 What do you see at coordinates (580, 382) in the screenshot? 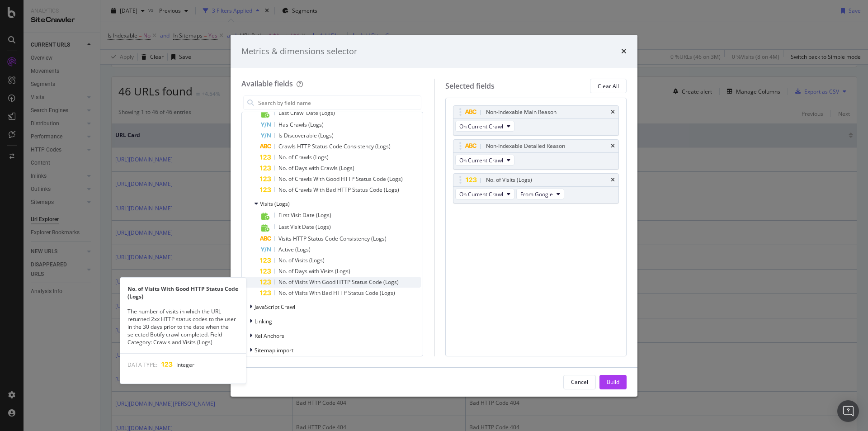
I see `button: Cancel` at bounding box center [580, 382].